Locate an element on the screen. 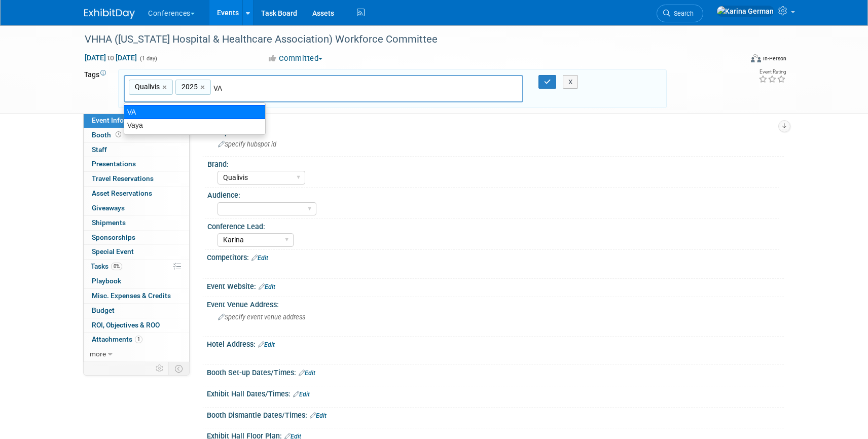  span: ROI, Objectives & ROO is located at coordinates (126, 325).